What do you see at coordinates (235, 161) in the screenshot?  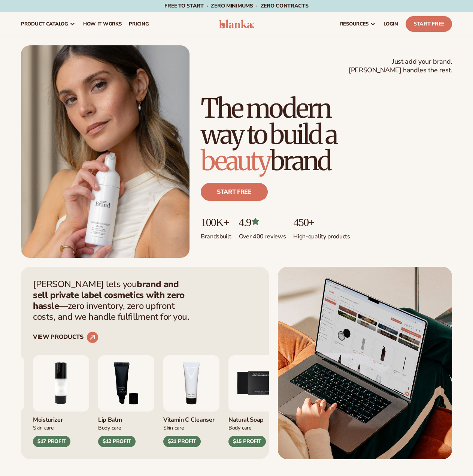 I see `span: beauty` at bounding box center [235, 161].